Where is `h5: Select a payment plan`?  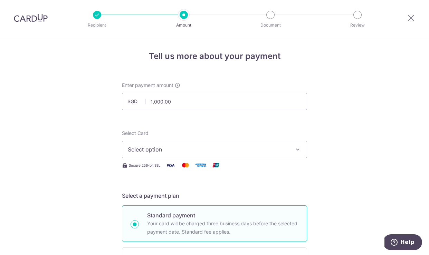 h5: Select a payment plan is located at coordinates (215, 196).